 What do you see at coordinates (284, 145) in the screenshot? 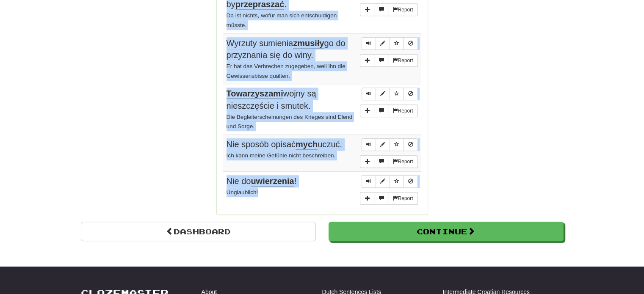
I see `span: Nie sposób opisać uczuć.` at bounding box center [284, 145].